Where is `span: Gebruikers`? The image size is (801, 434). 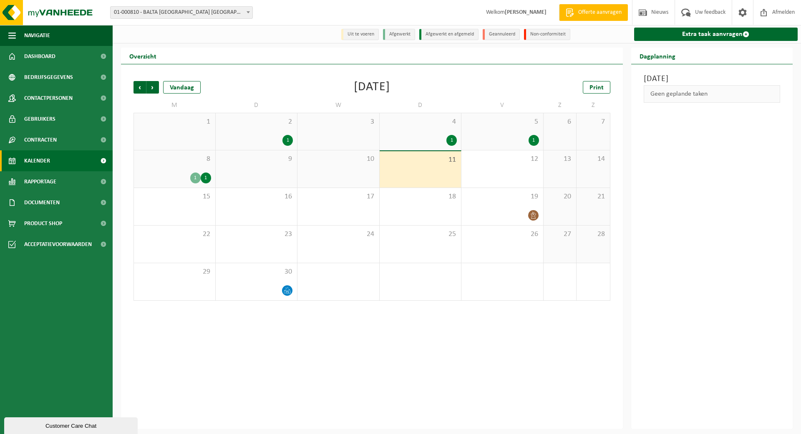 span: Gebruikers is located at coordinates (40, 119).